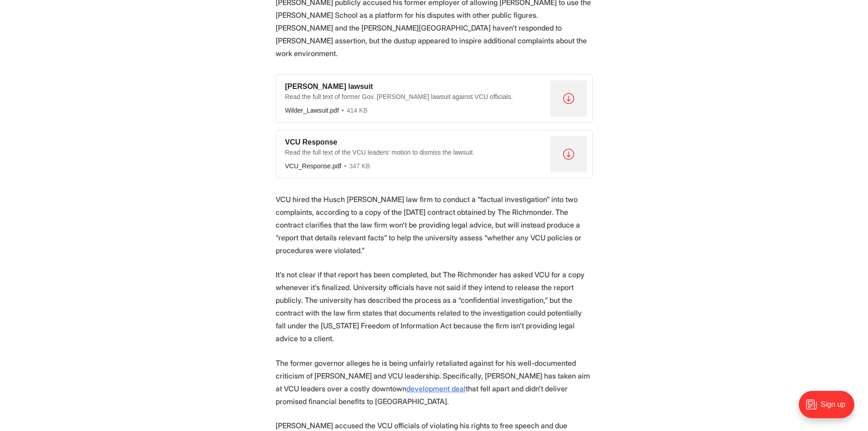 The height and width of the screenshot is (431, 868). Describe the element at coordinates (434, 382) in the screenshot. I see `p: The former governor alleges he is being unfairly retaliated against for his well-documented criti...` at that location.